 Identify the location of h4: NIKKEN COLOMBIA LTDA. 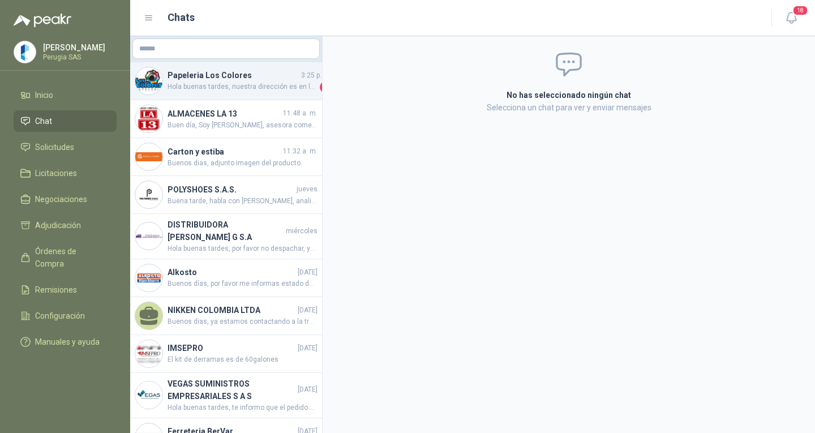
(231, 310).